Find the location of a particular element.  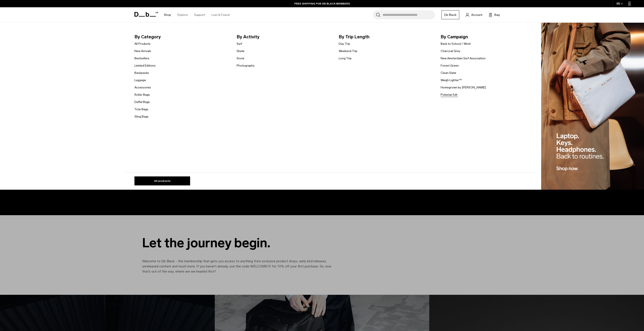

span: Account is located at coordinates (477, 15).